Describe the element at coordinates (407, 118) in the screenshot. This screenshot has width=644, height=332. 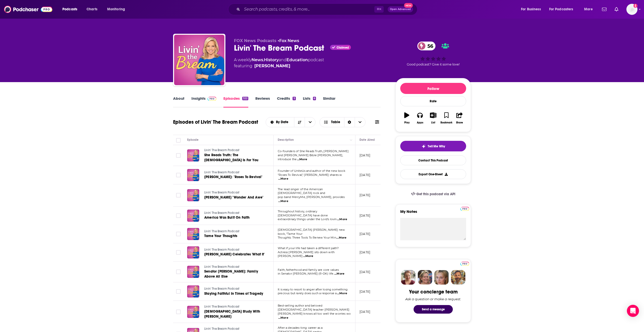
I see `button: Play` at that location.